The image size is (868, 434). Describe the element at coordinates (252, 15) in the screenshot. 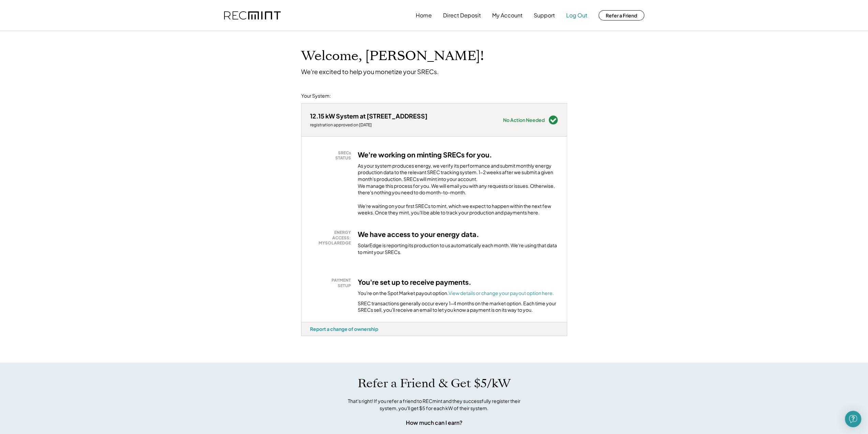

I see `img: recmint-logotype%403x.png` at that location.